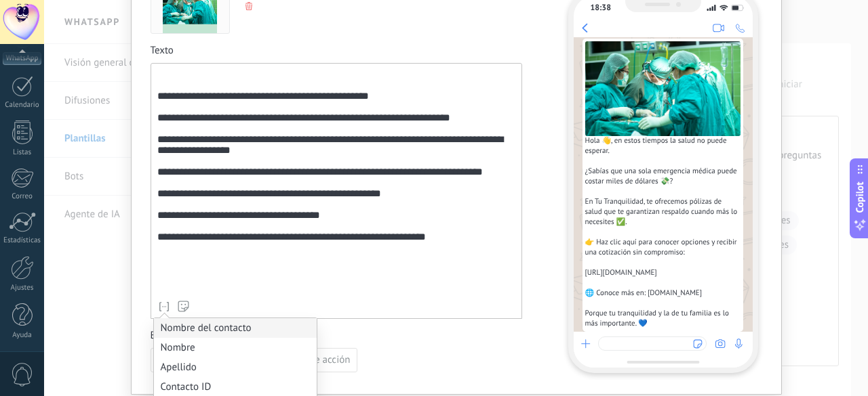 This screenshot has width=868, height=396. What do you see at coordinates (336, 51) in the screenshot?
I see `span: Texto` at bounding box center [336, 51].